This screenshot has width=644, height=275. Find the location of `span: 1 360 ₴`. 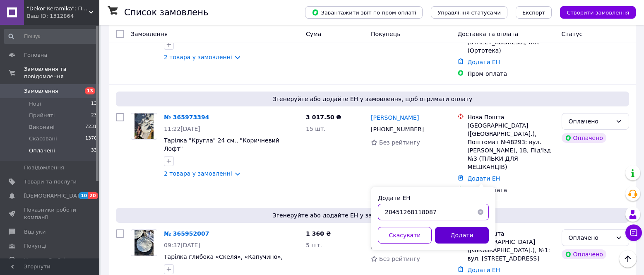

span: 1 360 ₴ is located at coordinates (318, 234).